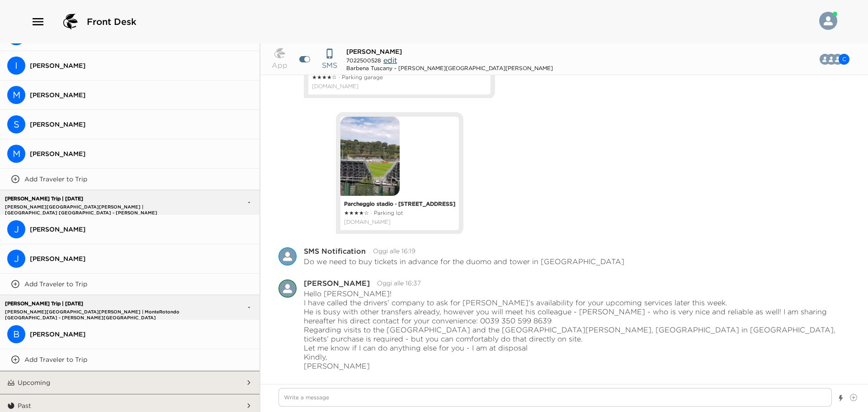  I want to click on p: Past, so click(24, 406).